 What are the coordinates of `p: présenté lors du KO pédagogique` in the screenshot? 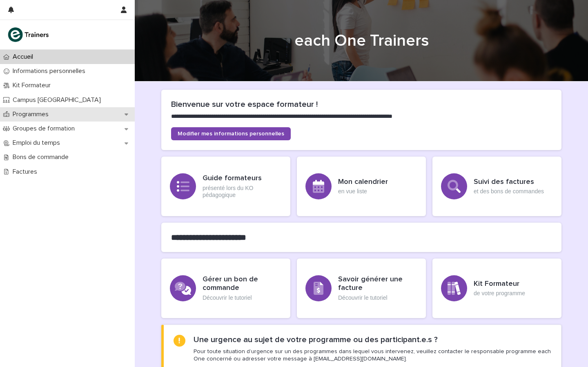 It's located at (242, 192).